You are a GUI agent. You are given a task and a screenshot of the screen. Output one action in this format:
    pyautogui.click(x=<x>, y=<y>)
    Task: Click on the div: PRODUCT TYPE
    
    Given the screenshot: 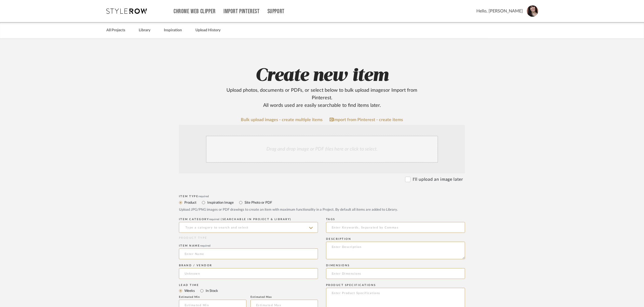 What is the action you would take?
    pyautogui.click(x=249, y=238)
    